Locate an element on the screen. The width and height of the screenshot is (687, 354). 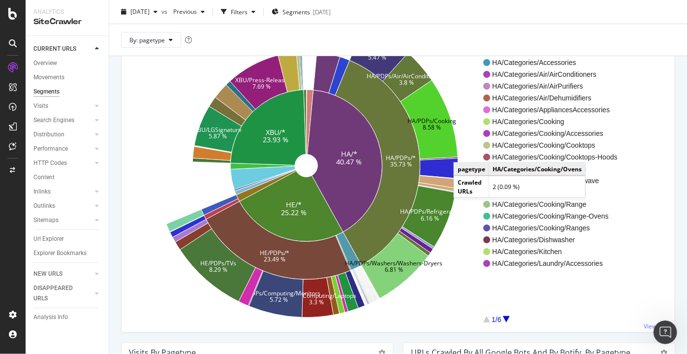
li: Team members can also export reports as CSV files and share them directly if you don't have platf... is located at coordinates (102, 158).